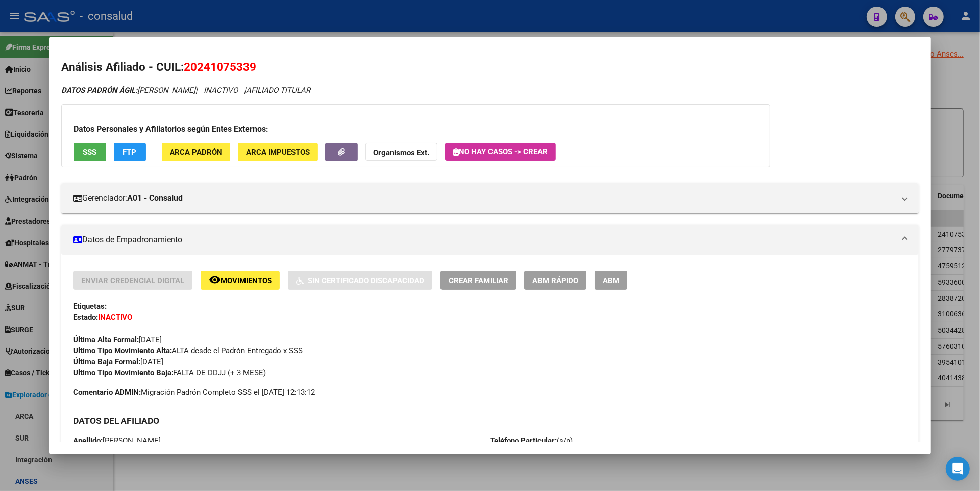  I want to click on strong: Comentario ADMIN:, so click(107, 392).